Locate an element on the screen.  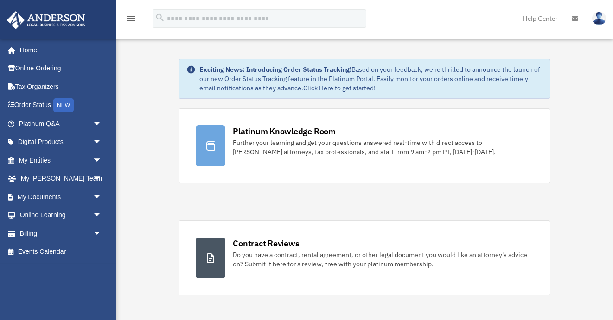
a: Online Learningarrow_drop_down is located at coordinates (61, 216).